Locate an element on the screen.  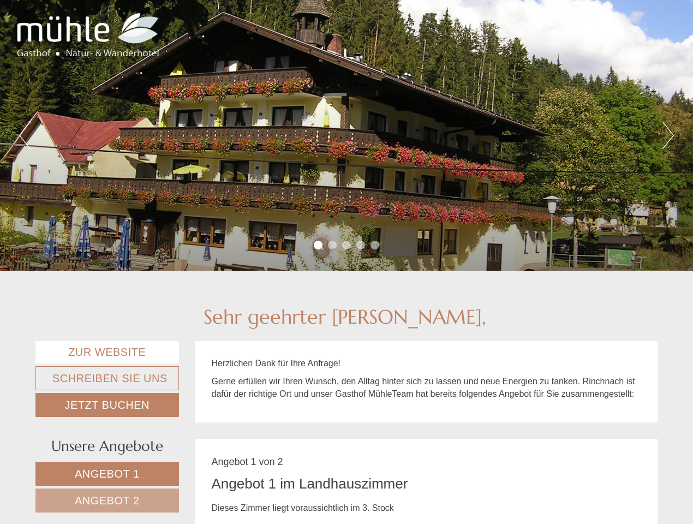
span: Angebot 2 is located at coordinates (107, 500).